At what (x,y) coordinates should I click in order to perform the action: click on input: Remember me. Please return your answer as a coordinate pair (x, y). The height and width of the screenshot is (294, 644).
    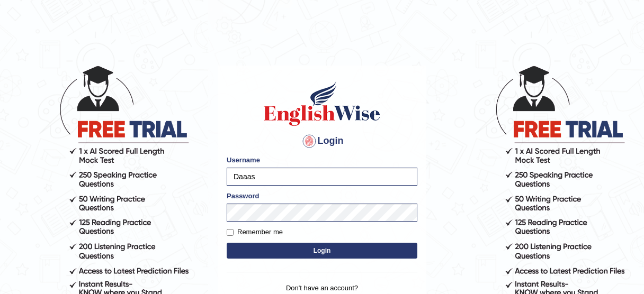
    Looking at the image, I should click on (230, 232).